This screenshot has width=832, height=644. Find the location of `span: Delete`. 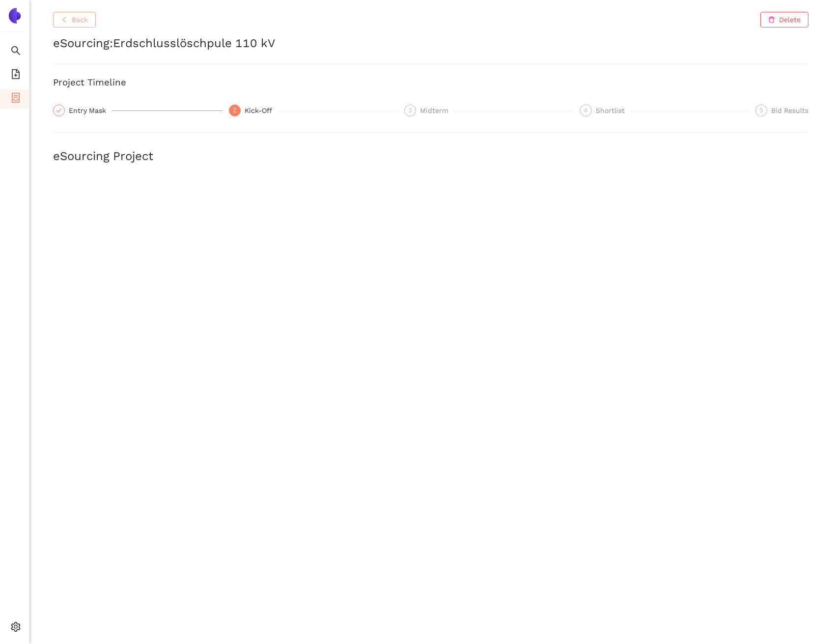

span: Delete is located at coordinates (789, 20).